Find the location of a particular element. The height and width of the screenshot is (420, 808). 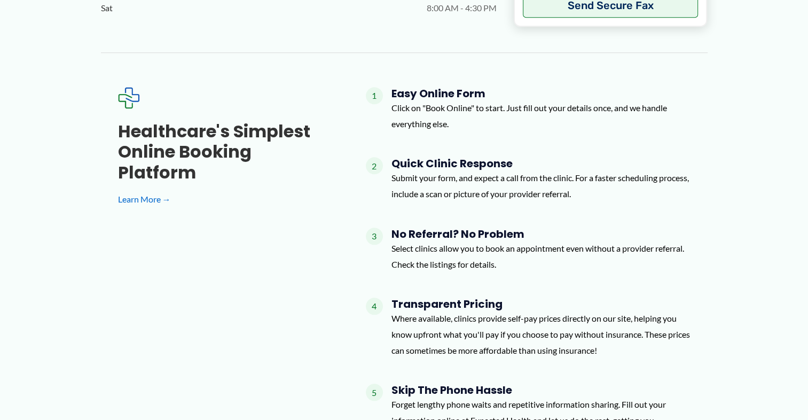

img: Expected Healthcare Logo is located at coordinates (129, 98).